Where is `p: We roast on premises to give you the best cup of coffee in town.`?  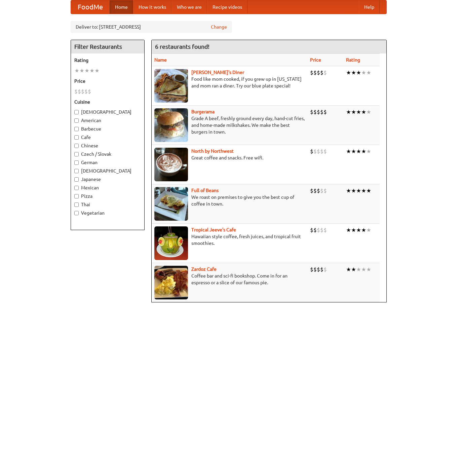
p: We roast on premises to give you the best cup of coffee in town. is located at coordinates (229, 201).